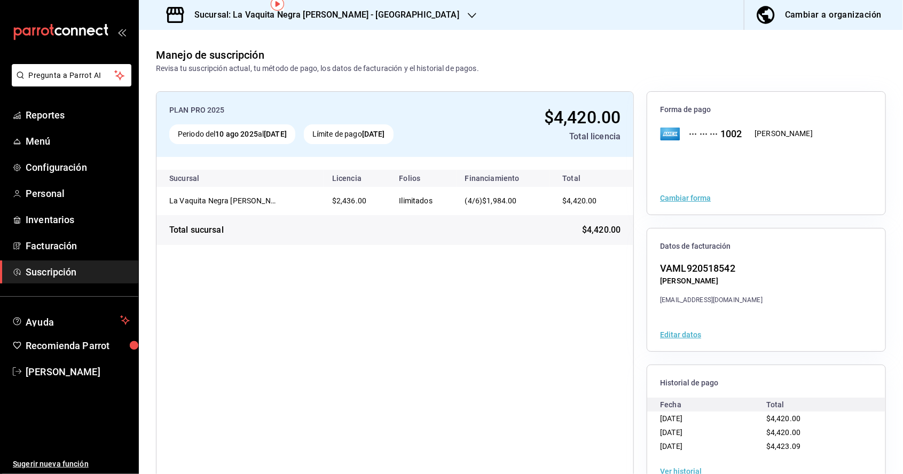  What do you see at coordinates (77, 346) in the screenshot?
I see `span: Recomienda Parrot` at bounding box center [77, 346].